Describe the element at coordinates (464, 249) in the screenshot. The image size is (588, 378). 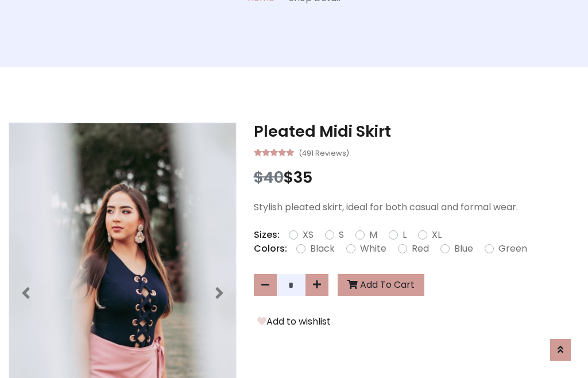
I see `label: Blue` at that location.